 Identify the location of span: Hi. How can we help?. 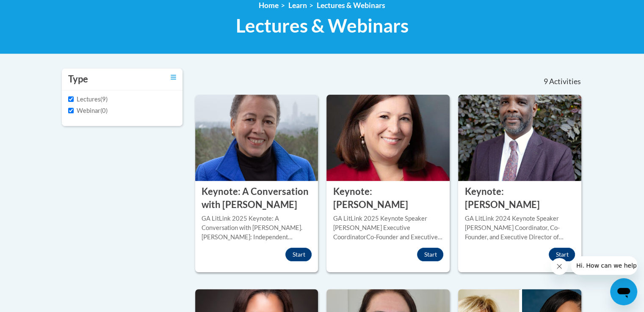
(37, 9).